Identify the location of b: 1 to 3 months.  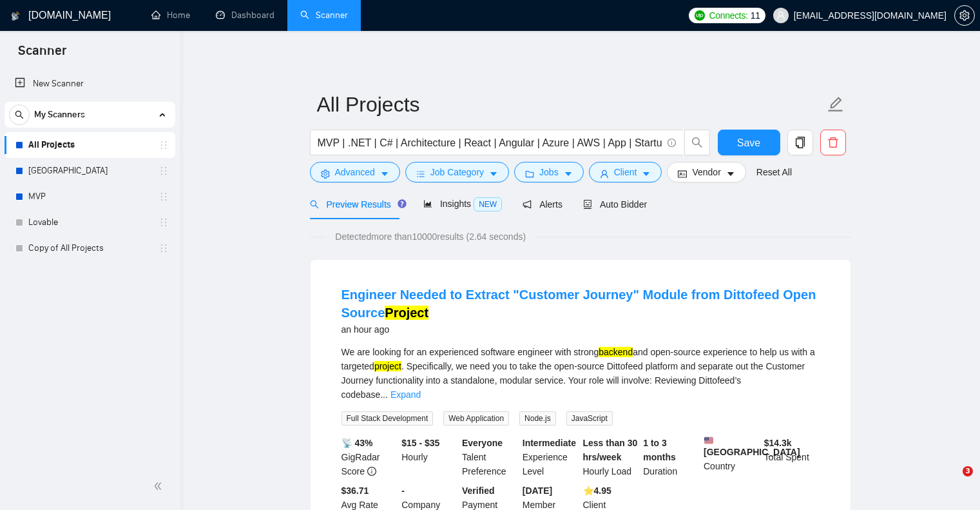
(659, 450).